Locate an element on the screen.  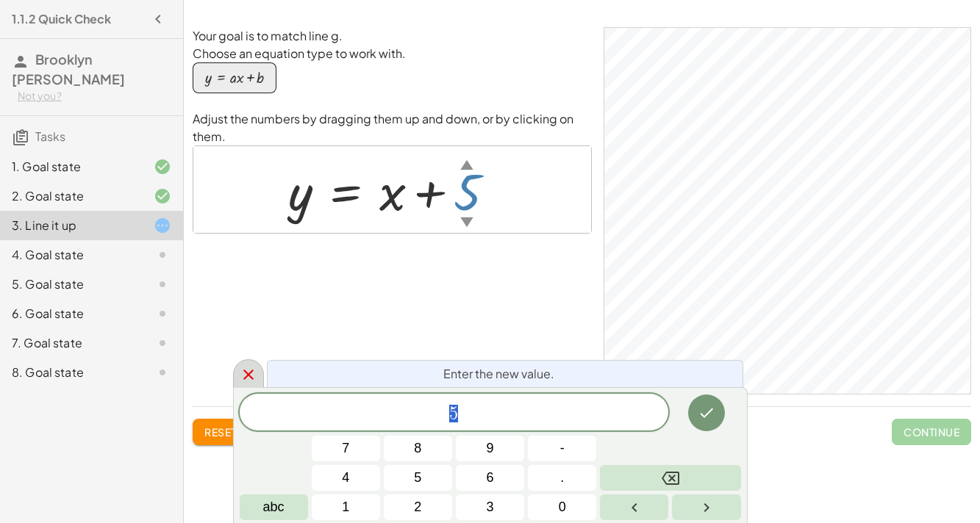
span: 9 is located at coordinates (490, 448).